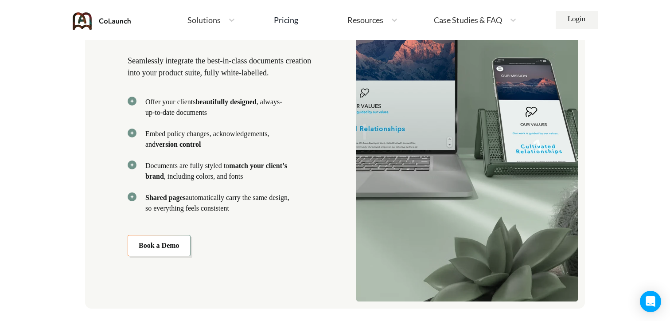 Image resolution: width=670 pixels, height=321 pixels. What do you see at coordinates (216, 171) in the screenshot?
I see `b: match your client’s brand` at bounding box center [216, 171].